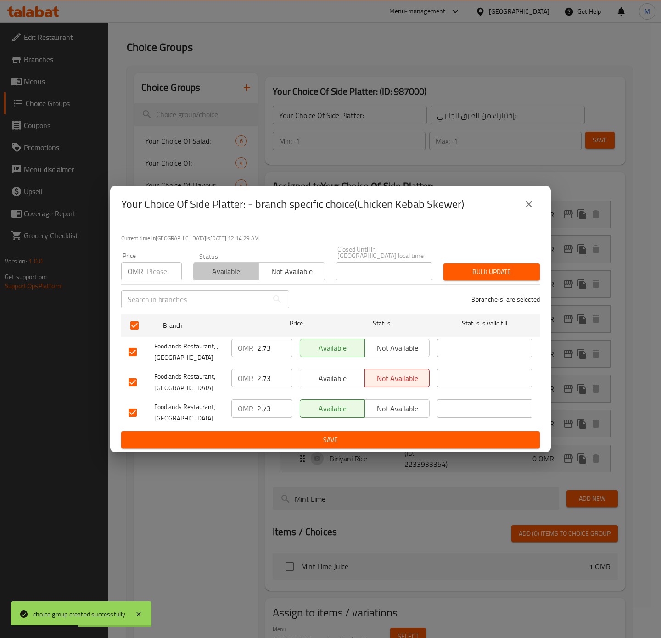  What do you see at coordinates (79, 614) in the screenshot?
I see `div: choice group created successfully` at bounding box center [79, 614].